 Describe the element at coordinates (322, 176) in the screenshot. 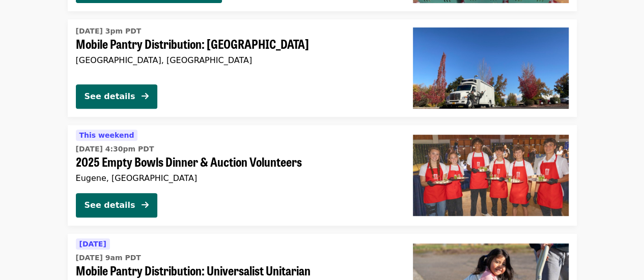

I see `a: See details for "2025 Empty Bowls Dinner & Auction Volunteers"` at that location.